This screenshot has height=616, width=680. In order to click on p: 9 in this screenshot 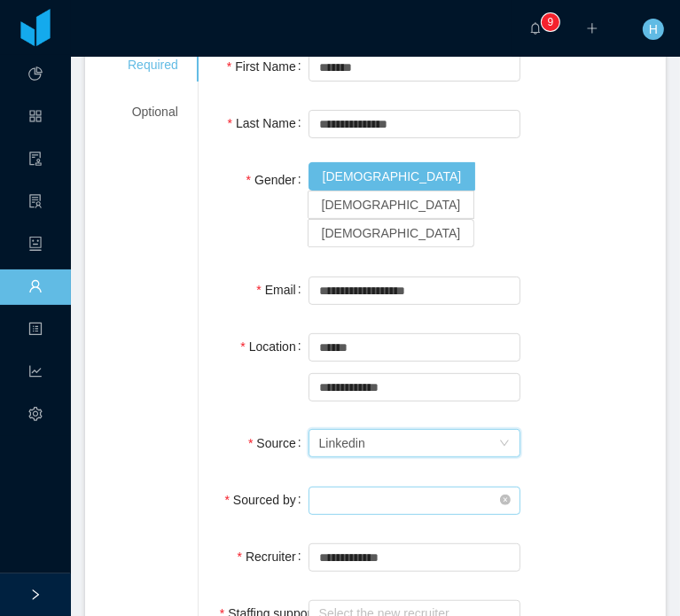, I will do `click(551, 22)`.